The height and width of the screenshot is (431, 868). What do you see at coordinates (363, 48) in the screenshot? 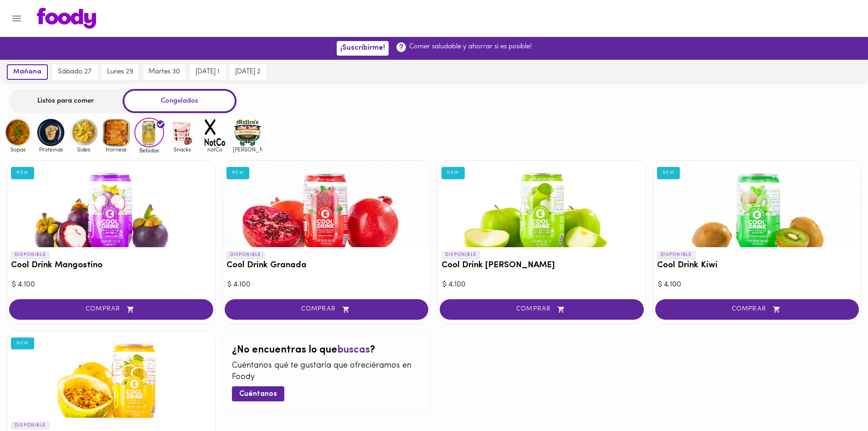
I see `button: ¡Suscribirme!` at bounding box center [363, 48].